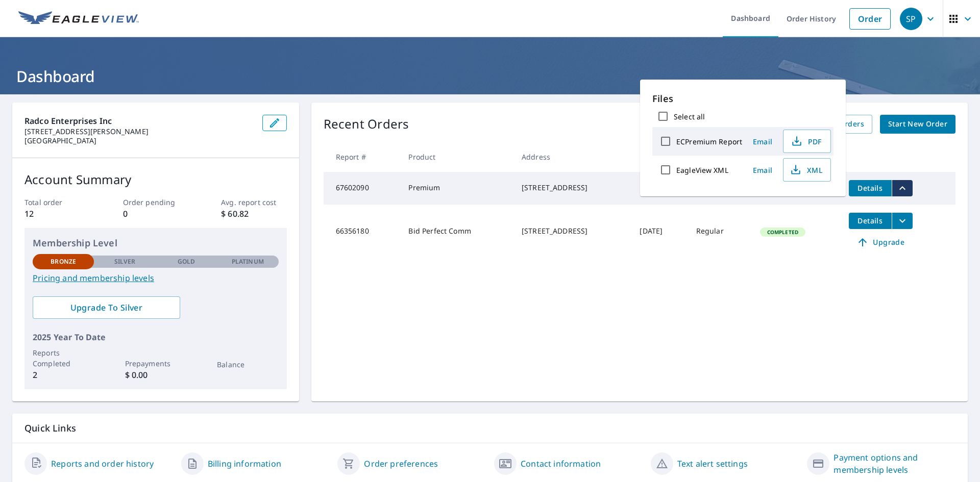  What do you see at coordinates (689, 116) in the screenshot?
I see `label: Select all` at bounding box center [689, 116].